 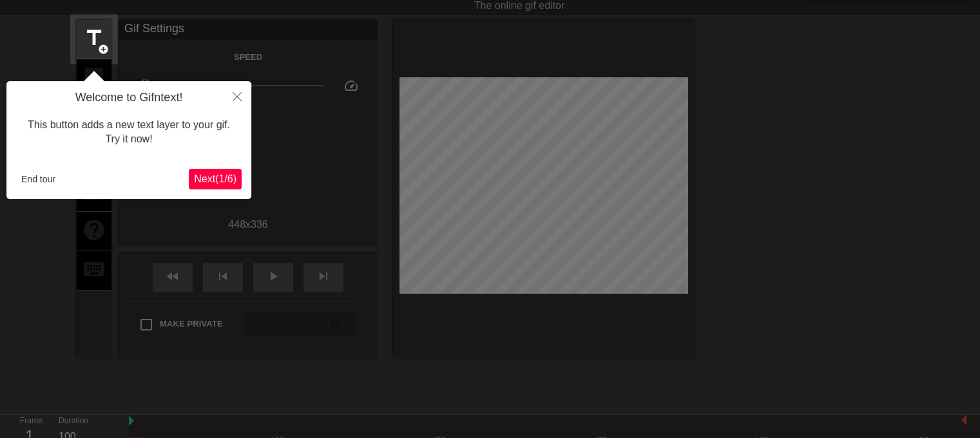 What do you see at coordinates (215, 178) in the screenshot?
I see `span: Next ( 1 / 6 )` at bounding box center [215, 178].